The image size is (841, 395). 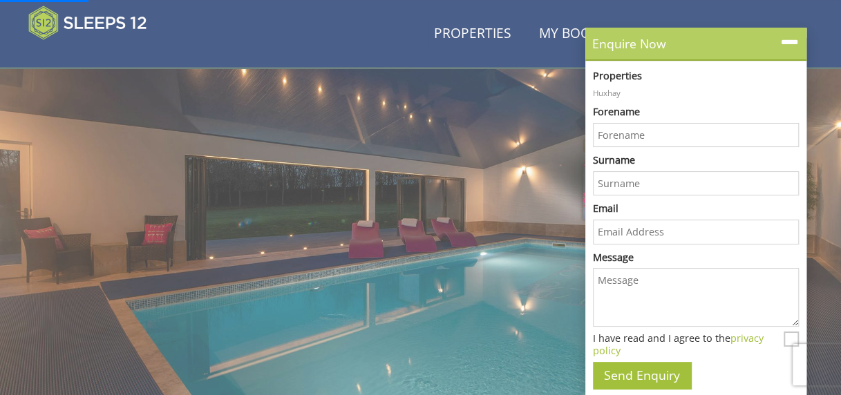 What do you see at coordinates (678, 344) in the screenshot?
I see `a: privacy policy` at bounding box center [678, 344].